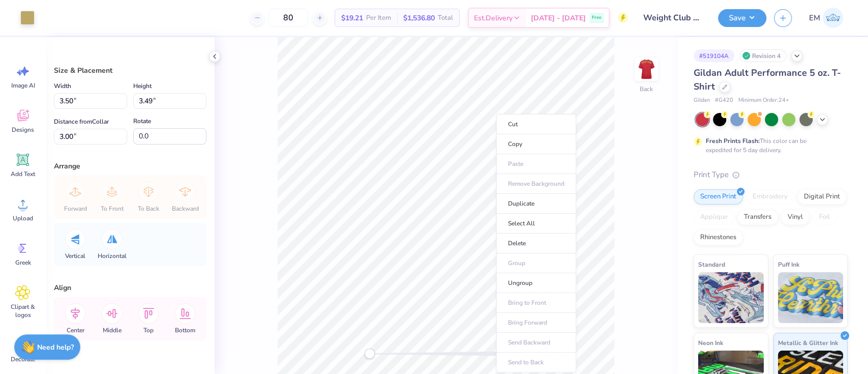 Image resolution: width=868 pixels, height=374 pixels. What do you see at coordinates (22, 311) in the screenshot?
I see `span: Clipart & logos` at bounding box center [22, 311].